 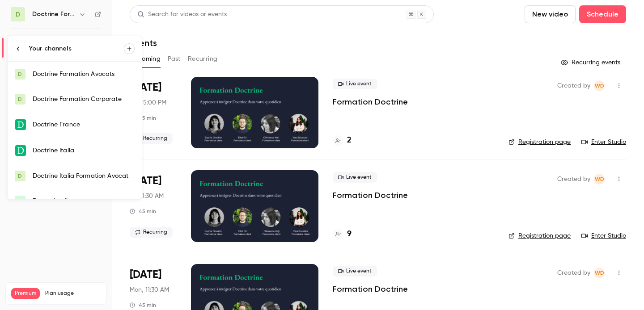 I want to click on div: Doctrine Formation Corporate, so click(x=84, y=99).